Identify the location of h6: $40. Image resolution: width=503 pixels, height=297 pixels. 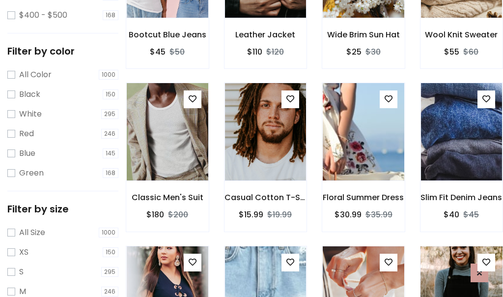
(451, 214).